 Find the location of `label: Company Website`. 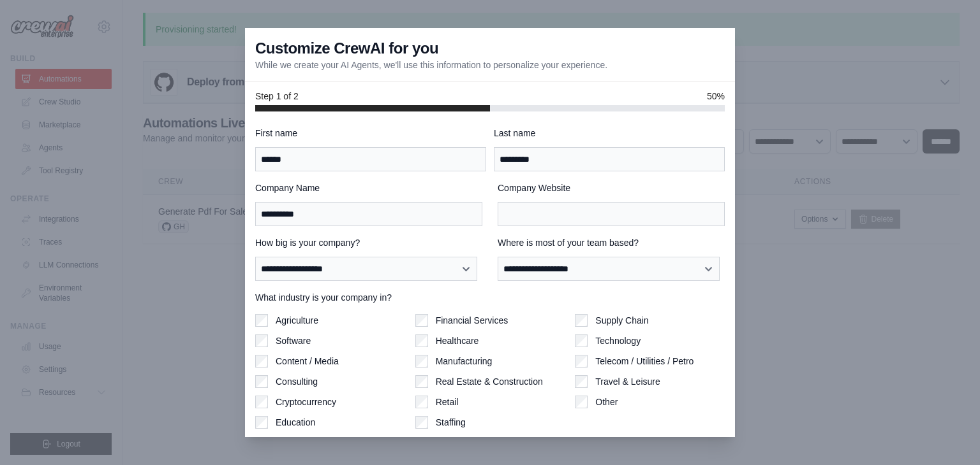

label: Company Website is located at coordinates (612, 188).